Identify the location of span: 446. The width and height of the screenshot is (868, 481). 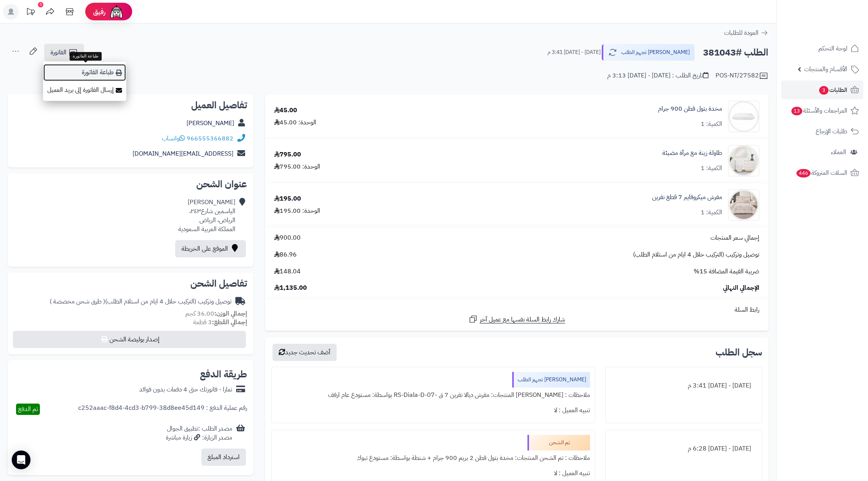
(804, 174).